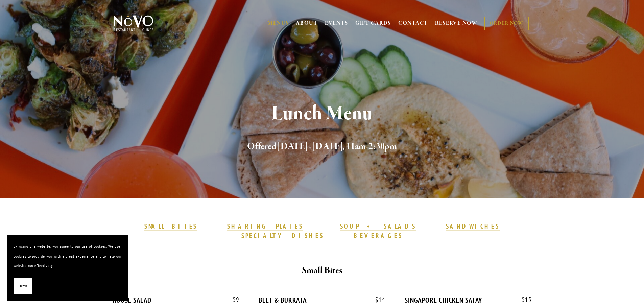  Describe the element at coordinates (322, 271) in the screenshot. I see `strong: Small Bites` at that location.